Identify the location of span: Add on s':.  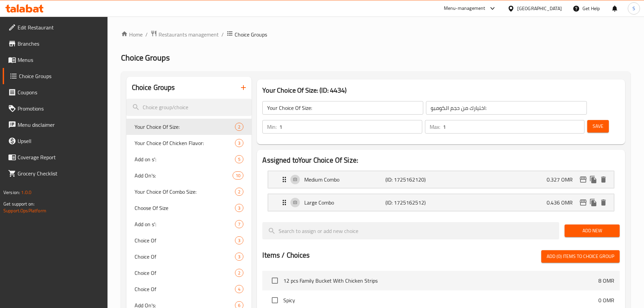
(185, 159).